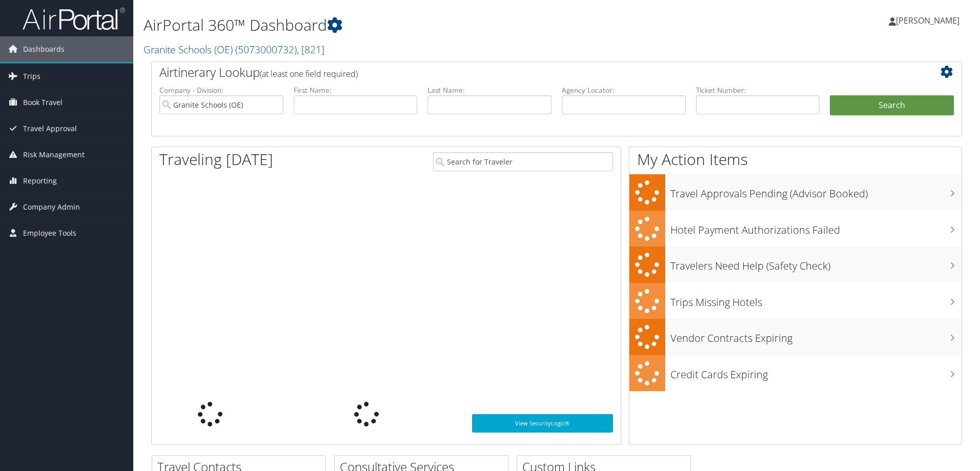 The image size is (980, 471). I want to click on label: Agency Locator:, so click(624, 91).